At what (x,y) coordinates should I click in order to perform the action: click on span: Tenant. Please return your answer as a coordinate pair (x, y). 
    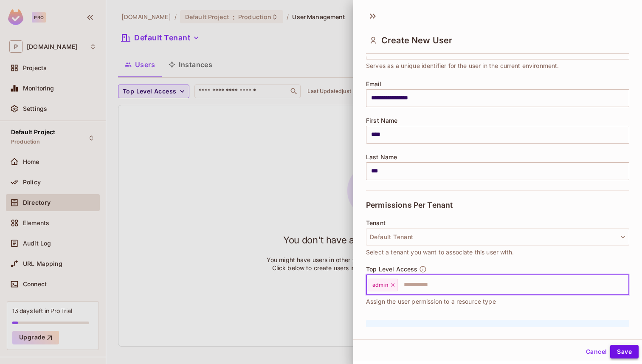
    Looking at the image, I should click on (376, 223).